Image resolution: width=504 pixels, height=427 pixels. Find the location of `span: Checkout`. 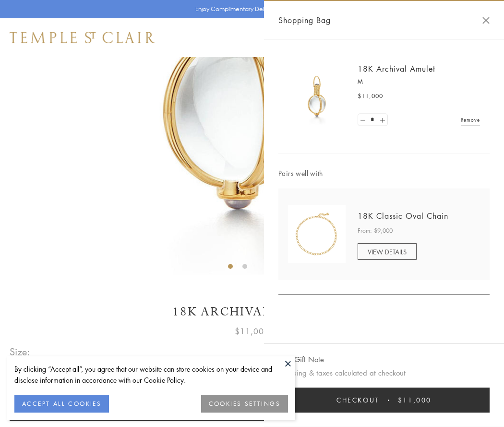

span: Checkout is located at coordinates (358, 400).